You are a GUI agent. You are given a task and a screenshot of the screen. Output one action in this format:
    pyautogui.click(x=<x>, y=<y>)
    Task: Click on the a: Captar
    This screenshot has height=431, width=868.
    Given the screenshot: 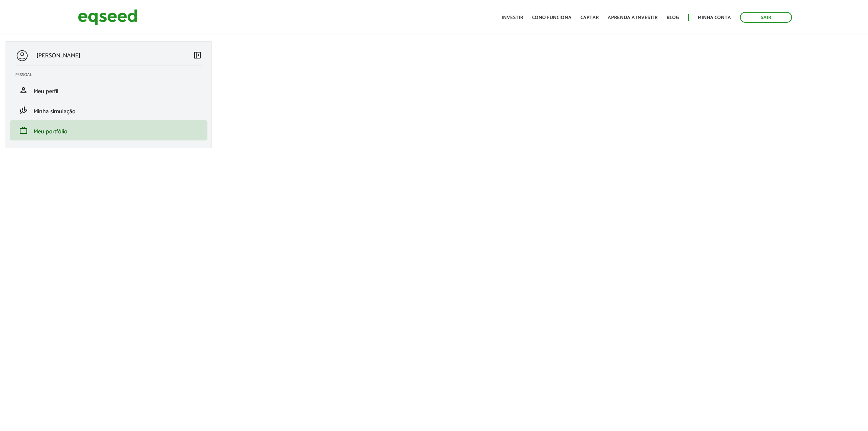 What is the action you would take?
    pyautogui.click(x=590, y=17)
    